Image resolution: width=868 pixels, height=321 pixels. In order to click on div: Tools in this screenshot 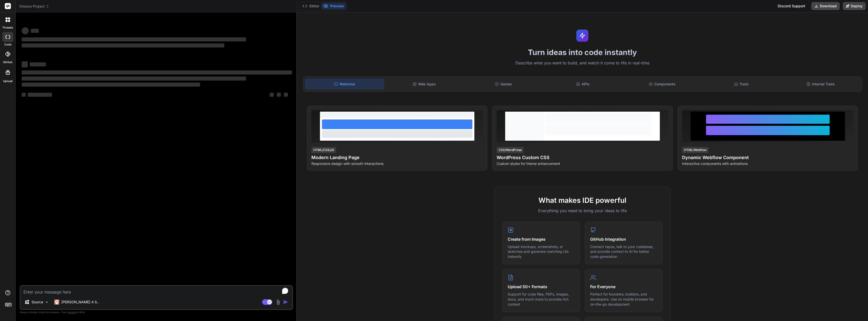, I will do `click(742, 85)`.